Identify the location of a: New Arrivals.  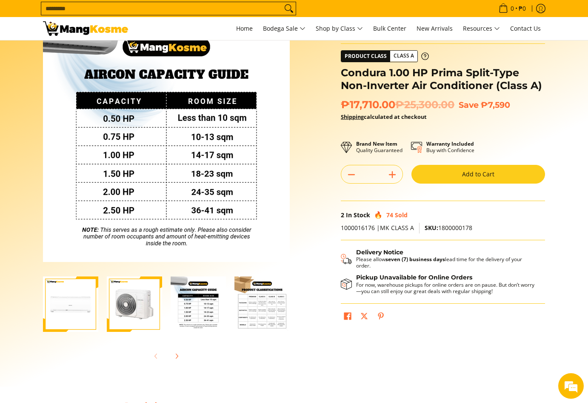
(434, 29).